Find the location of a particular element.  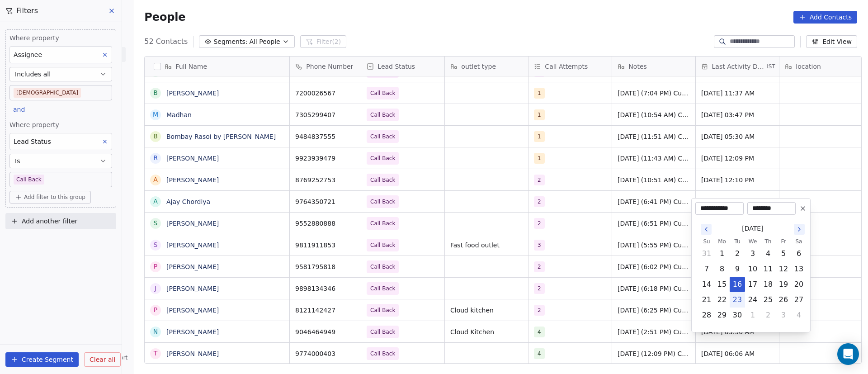

button: Wednesday, October 1st, 2025 is located at coordinates (753, 315).